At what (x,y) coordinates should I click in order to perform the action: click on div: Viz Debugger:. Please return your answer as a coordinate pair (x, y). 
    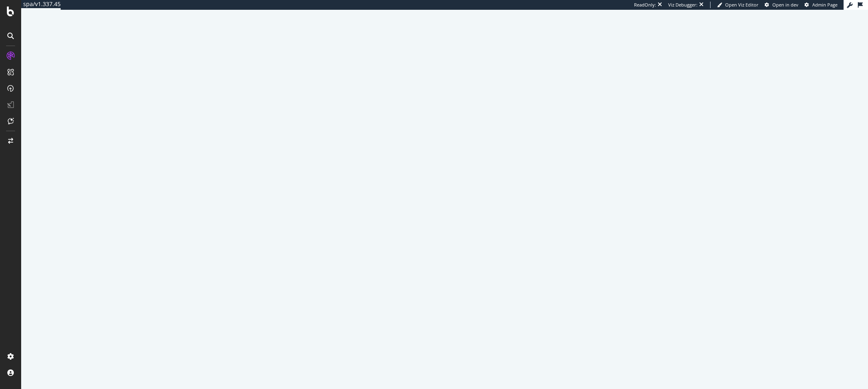
    Looking at the image, I should click on (683, 5).